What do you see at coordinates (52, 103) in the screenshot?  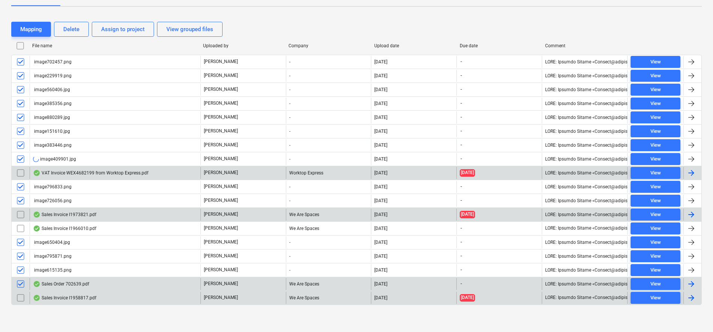 I see `div: image385356.png` at bounding box center [52, 103].